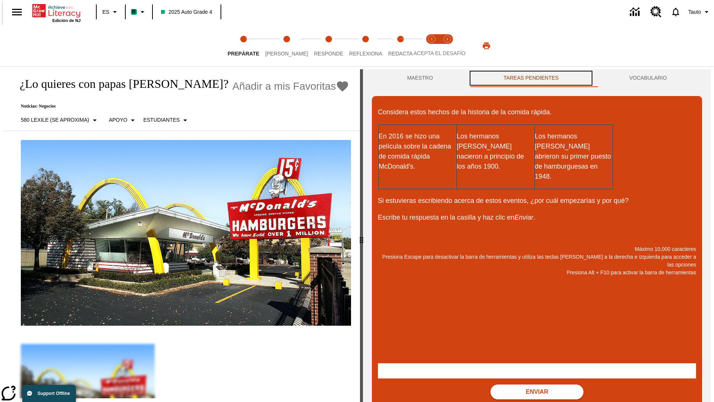 The image size is (714, 402). I want to click on p: Escribe tu respuesta en la casilla y haz clic en ., so click(537, 217).